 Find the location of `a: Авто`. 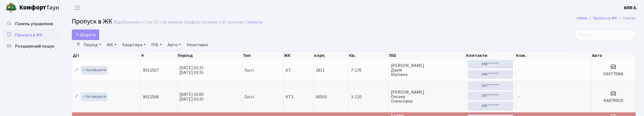

a: Авто is located at coordinates (175, 45).